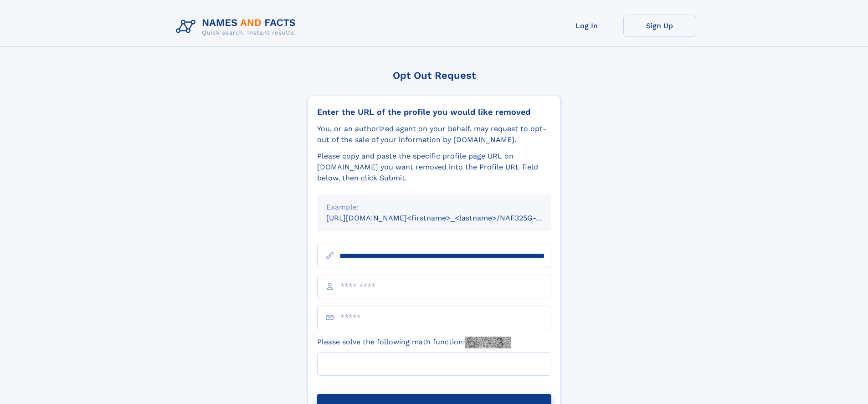  What do you see at coordinates (434, 75) in the screenshot?
I see `div: Opt Out Request` at bounding box center [434, 75].